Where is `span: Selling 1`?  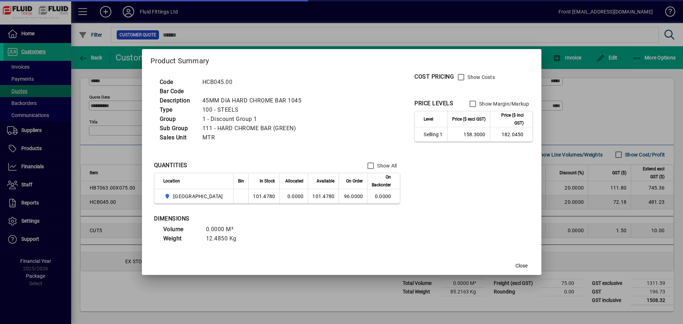 span: Selling 1 is located at coordinates (433, 134).